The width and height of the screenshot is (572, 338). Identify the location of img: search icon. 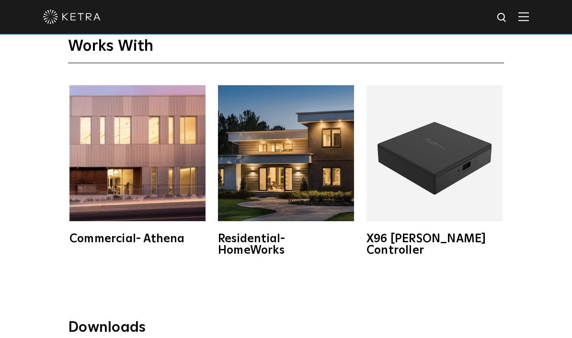
(502, 18).